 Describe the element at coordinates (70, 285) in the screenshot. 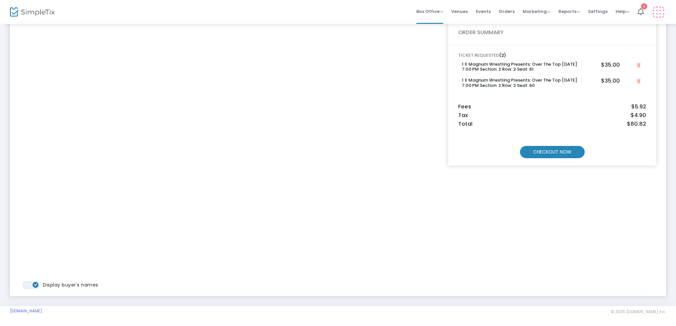

I see `span: Display buyer's names` at that location.